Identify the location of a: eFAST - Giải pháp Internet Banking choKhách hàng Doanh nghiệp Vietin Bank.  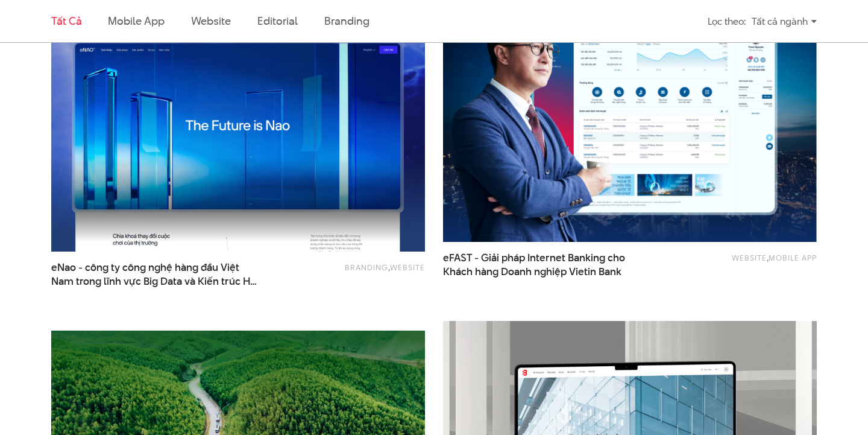
(546, 265).